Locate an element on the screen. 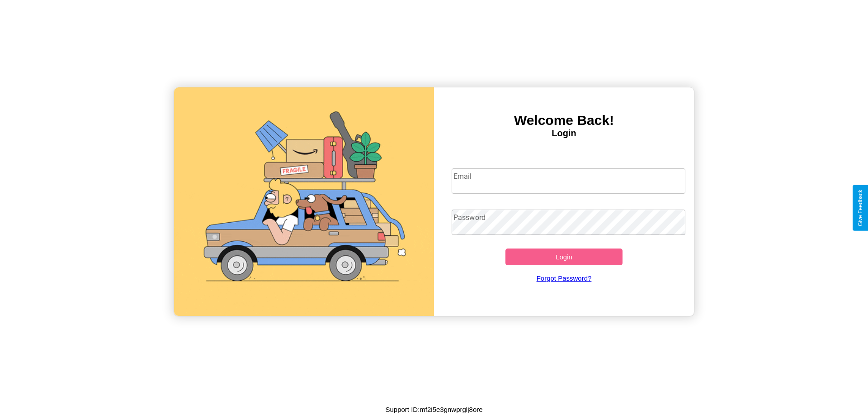 The image size is (868, 416). p: Support ID: mf2i5e3gnwprglj8ore is located at coordinates (434, 409).